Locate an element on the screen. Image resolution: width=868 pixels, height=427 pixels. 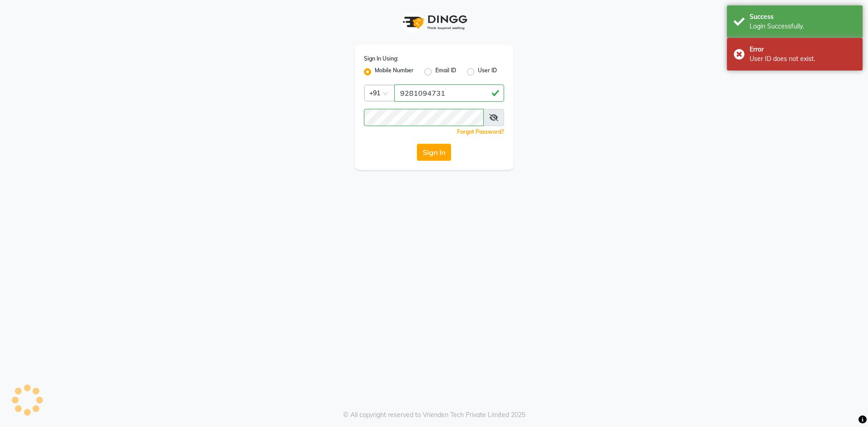
label: Sign In Using: is located at coordinates (381, 58).